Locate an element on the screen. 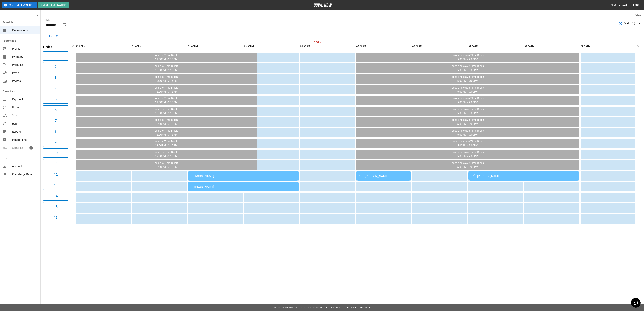 The width and height of the screenshot is (644, 311). span: 9:54PM is located at coordinates (314, 42).